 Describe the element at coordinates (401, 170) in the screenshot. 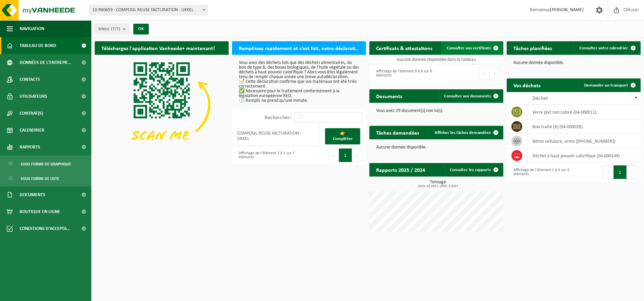

I see `h2: Rapports 2025 / 2024` at that location.